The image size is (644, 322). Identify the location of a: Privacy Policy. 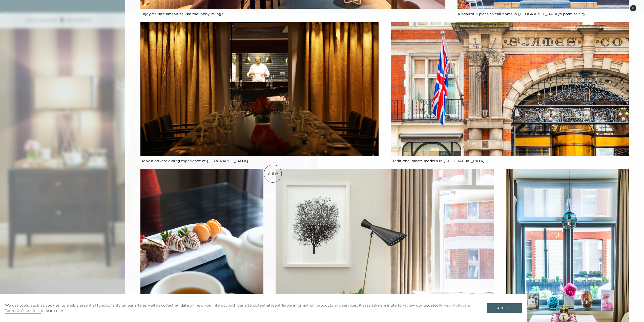
(451, 305).